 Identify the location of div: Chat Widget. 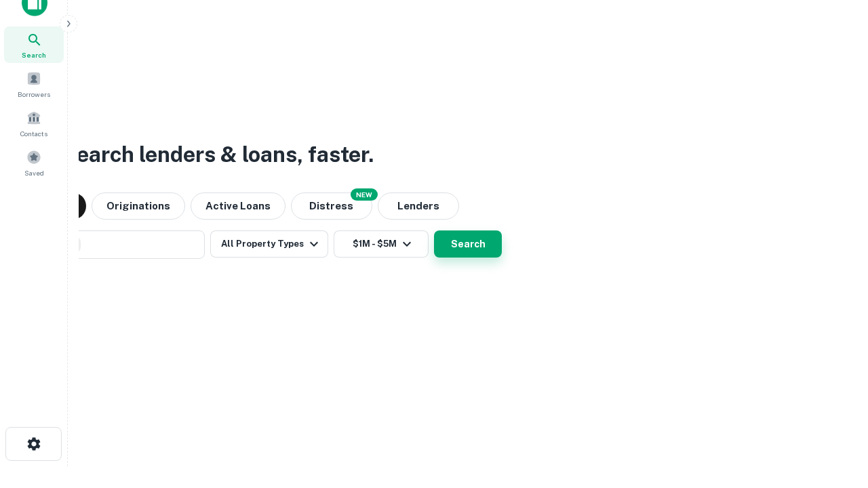
(834, 412).